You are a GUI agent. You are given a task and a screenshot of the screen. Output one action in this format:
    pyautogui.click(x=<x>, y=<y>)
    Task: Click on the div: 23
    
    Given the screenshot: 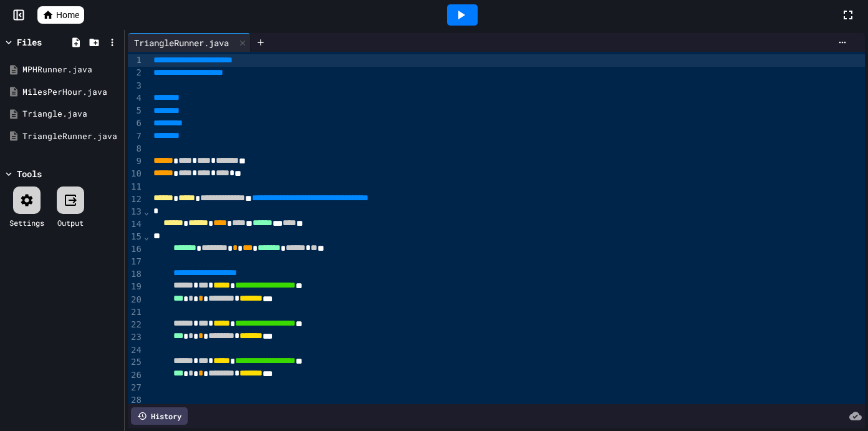 What is the action you would take?
    pyautogui.click(x=135, y=337)
    